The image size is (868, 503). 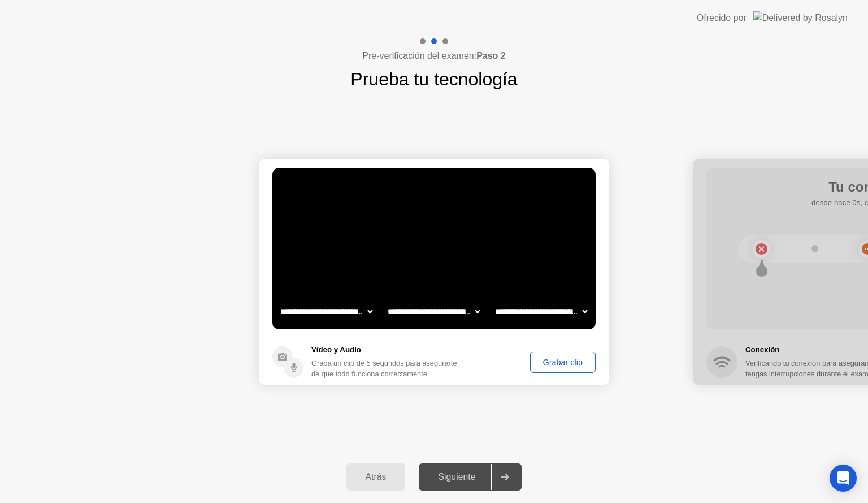 I want to click on select: Available cameras, so click(x=326, y=311).